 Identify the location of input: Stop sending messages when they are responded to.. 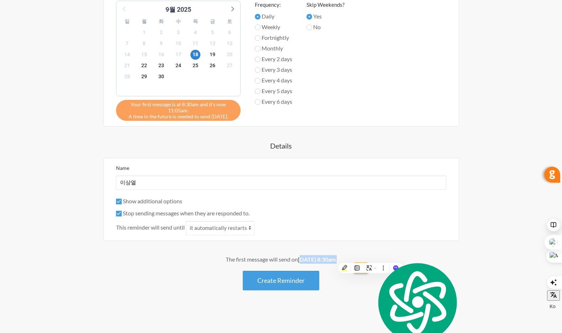
(119, 214).